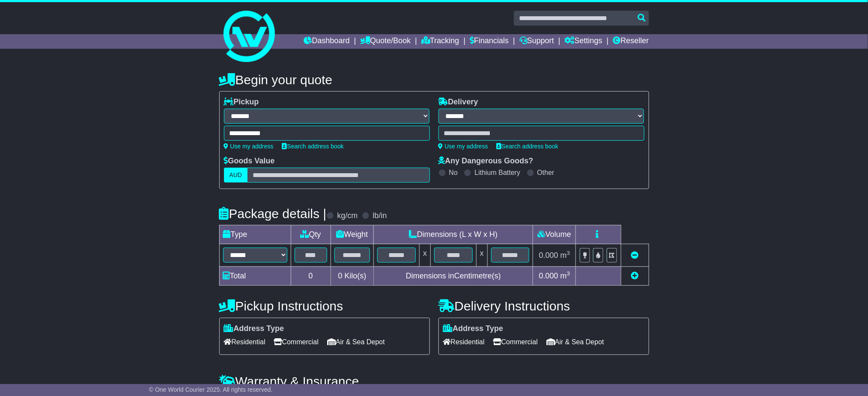  I want to click on h4: Pickup Instructions, so click(324, 306).